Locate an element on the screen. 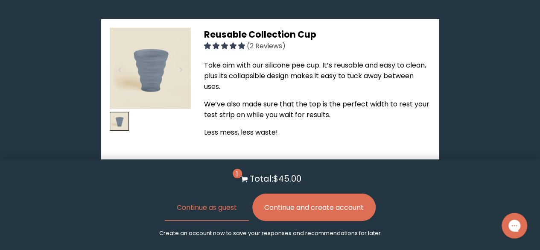  p: Take aim with our silicone pee cup. It’s reusable and easy to clean, plus its collapsible design ... is located at coordinates (317, 76).